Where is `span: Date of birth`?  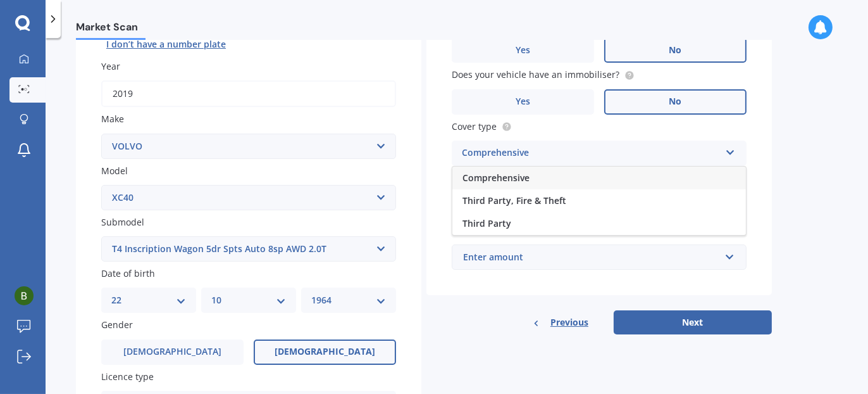
span: Date of birth is located at coordinates (128, 273).